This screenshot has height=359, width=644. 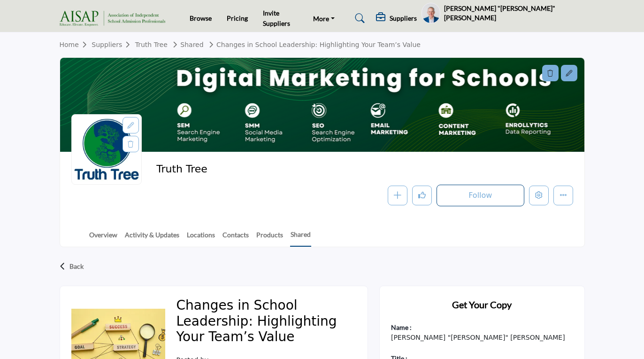 What do you see at coordinates (266, 322) in the screenshot?
I see `h2: Changes in School Leadership: Highlighting Your Team’s Value` at bounding box center [266, 322].